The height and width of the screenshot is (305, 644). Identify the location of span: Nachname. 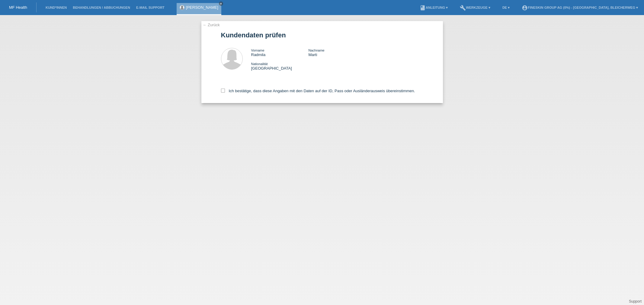
(316, 50).